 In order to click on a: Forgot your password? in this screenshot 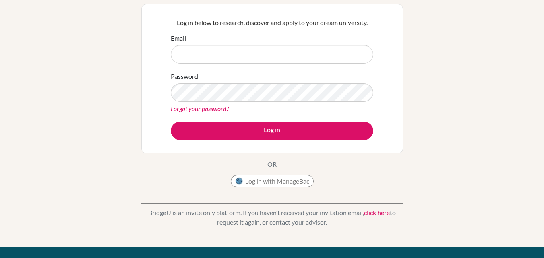, I will do `click(200, 108)`.